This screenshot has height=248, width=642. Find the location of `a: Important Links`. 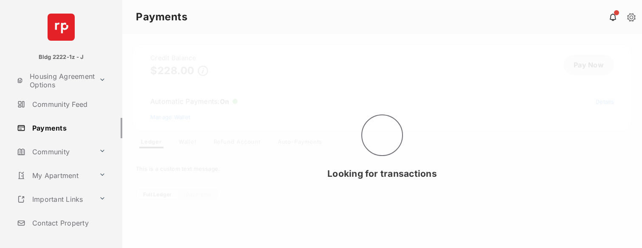

a: Important Links is located at coordinates (54, 199).